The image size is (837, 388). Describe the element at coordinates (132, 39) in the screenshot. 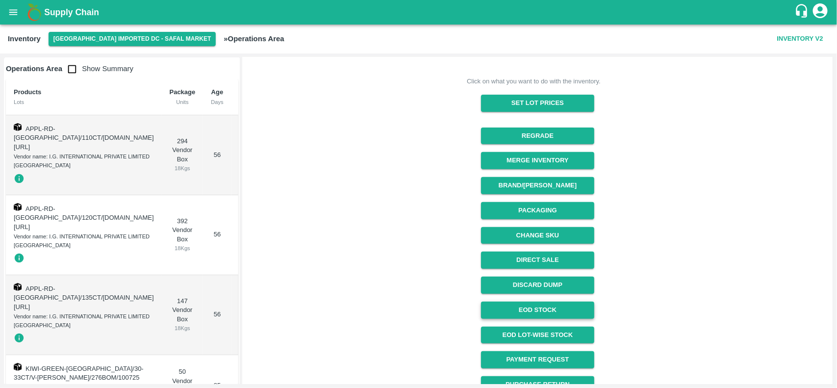

I see `button: Select DC` at that location.